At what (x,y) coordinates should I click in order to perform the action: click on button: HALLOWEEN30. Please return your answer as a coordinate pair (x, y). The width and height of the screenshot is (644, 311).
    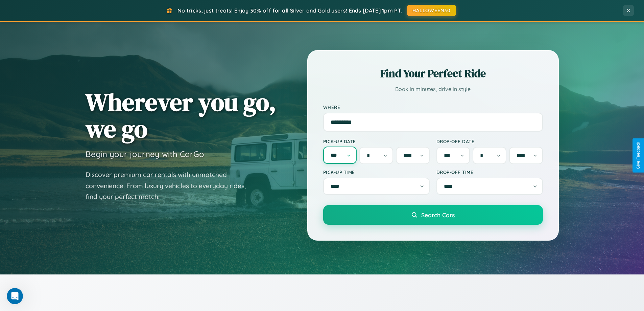
    Looking at the image, I should click on (432, 11).